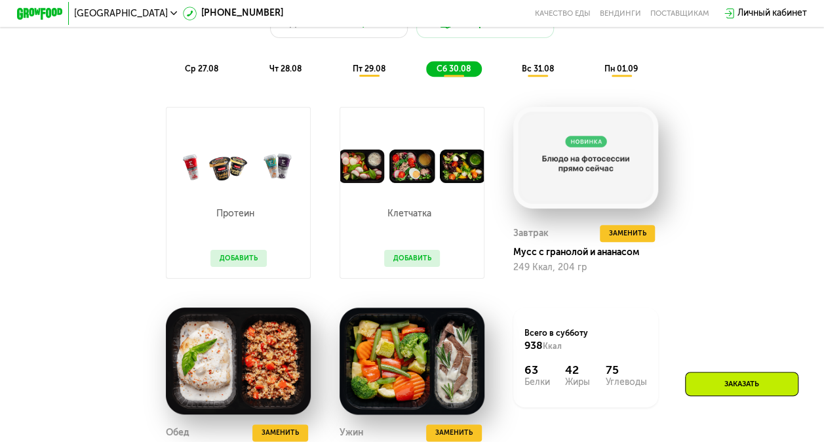 This screenshot has width=824, height=442. Describe the element at coordinates (577, 382) in the screenshot. I see `div: Жиры` at that location.